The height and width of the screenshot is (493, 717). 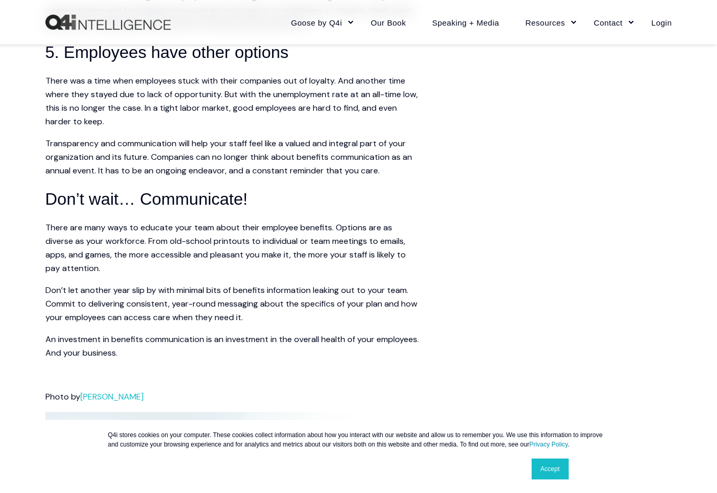 What do you see at coordinates (233, 397) in the screenshot?
I see `p: Photo by` at bounding box center [233, 397].